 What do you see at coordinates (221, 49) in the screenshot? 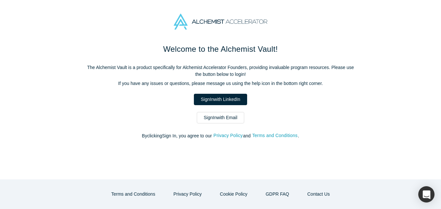
I see `h1: Welcome to the Alchemist Vault!` at bounding box center [221, 49].